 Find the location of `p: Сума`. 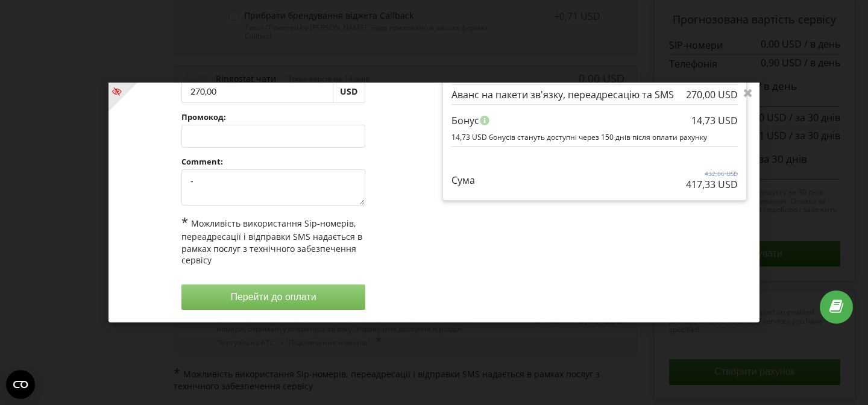

p: Сума is located at coordinates (463, 180).